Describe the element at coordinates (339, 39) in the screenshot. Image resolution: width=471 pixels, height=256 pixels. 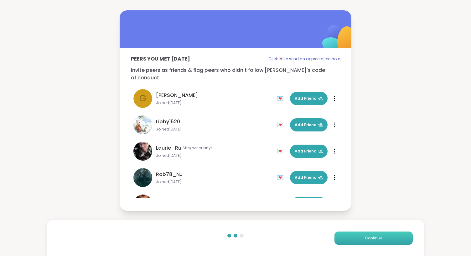
I see `img: ShareWell Logomark` at that location.